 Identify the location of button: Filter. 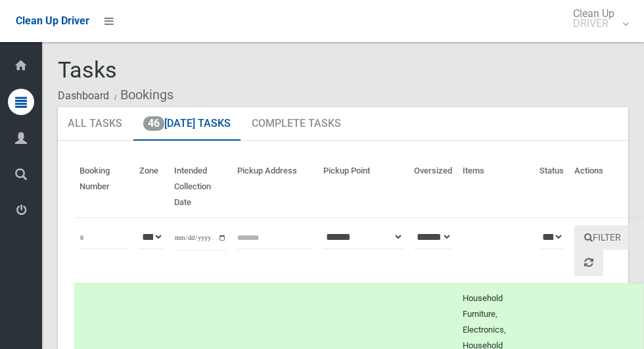
(603, 237).